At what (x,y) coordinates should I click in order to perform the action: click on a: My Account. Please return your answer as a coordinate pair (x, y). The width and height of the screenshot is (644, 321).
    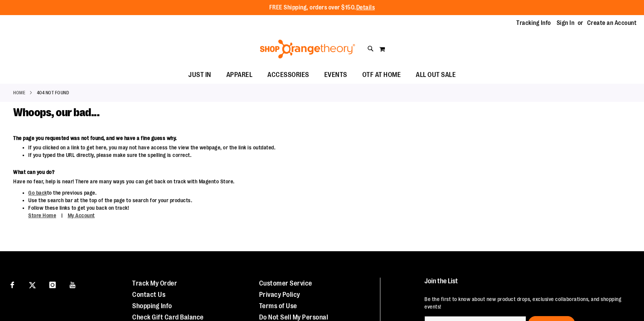
    Looking at the image, I should click on (81, 215).